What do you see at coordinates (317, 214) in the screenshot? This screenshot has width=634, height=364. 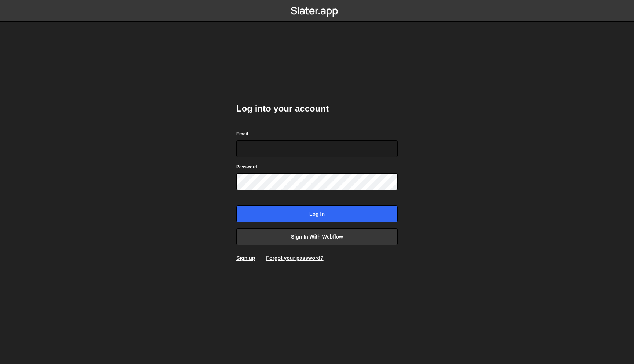 I see `input: Log in` at bounding box center [317, 214].